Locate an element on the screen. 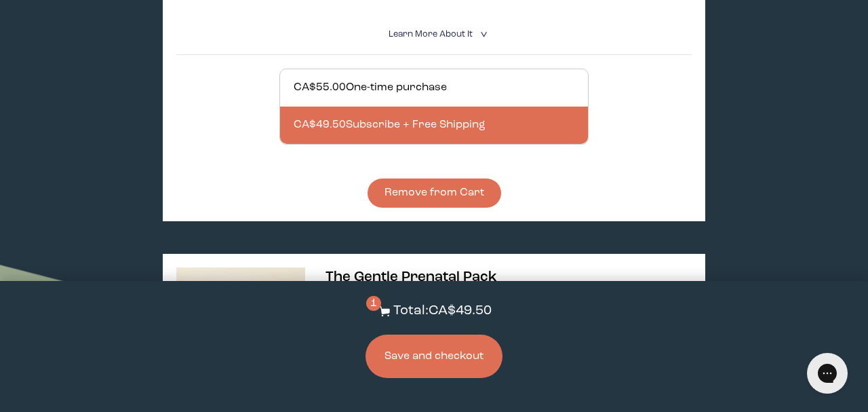 This screenshot has width=868, height=412. button: Remove from Cart is located at coordinates (434, 192).